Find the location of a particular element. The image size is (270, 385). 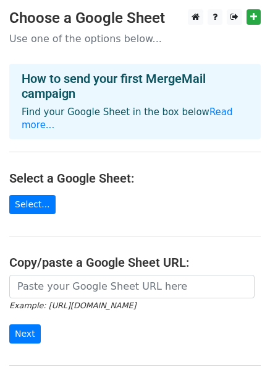

h4: How to send your first MergeMail campaign is located at coordinates (135, 86).